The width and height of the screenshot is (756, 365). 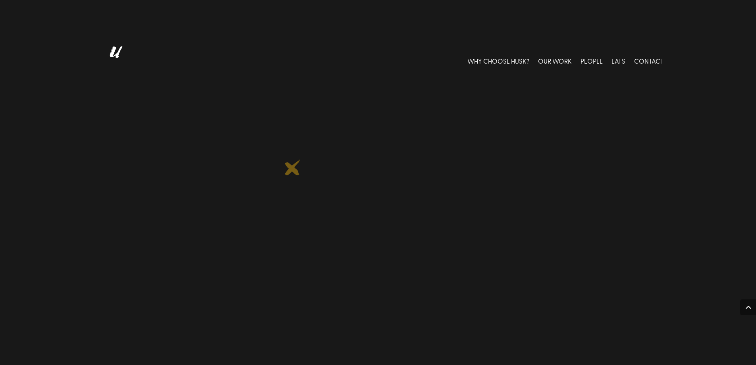 I want to click on img: Husk logo, so click(x=114, y=60).